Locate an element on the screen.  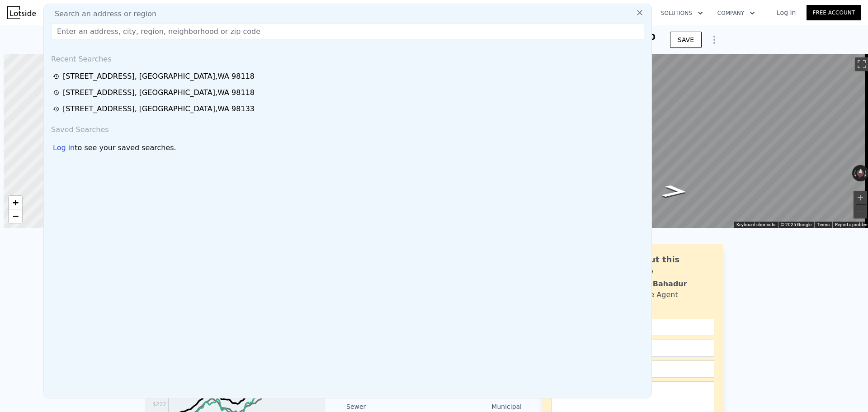
tspan: $222 is located at coordinates (159, 404).